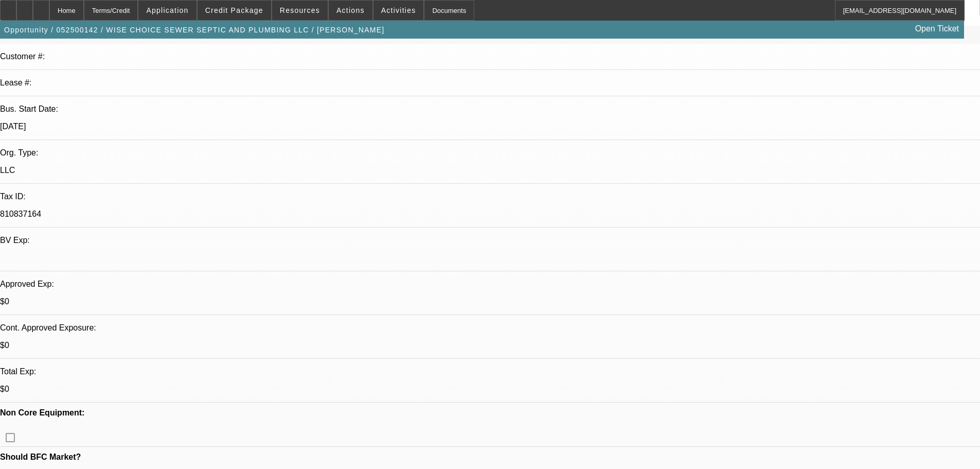 This screenshot has height=469, width=980. Describe the element at coordinates (234, 10) in the screenshot. I see `span: Credit Package` at that location.